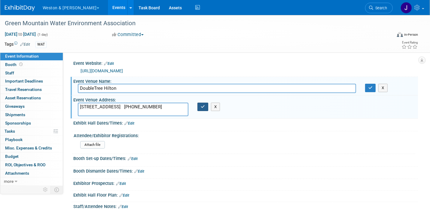 This screenshot has height=217, width=430. Describe the element at coordinates (246, 123) in the screenshot. I see `div: Exhibit Hall Dates/Times:` at that location.